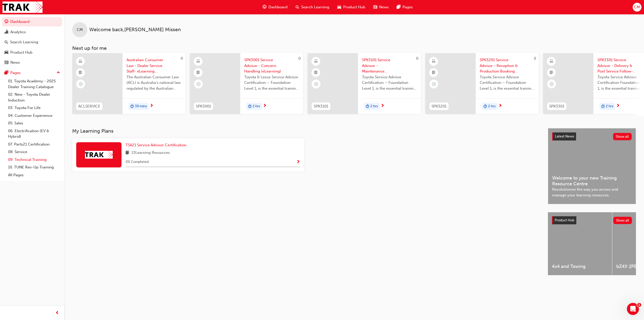  I want to click on h3: My Learning Plans, so click(306, 131).